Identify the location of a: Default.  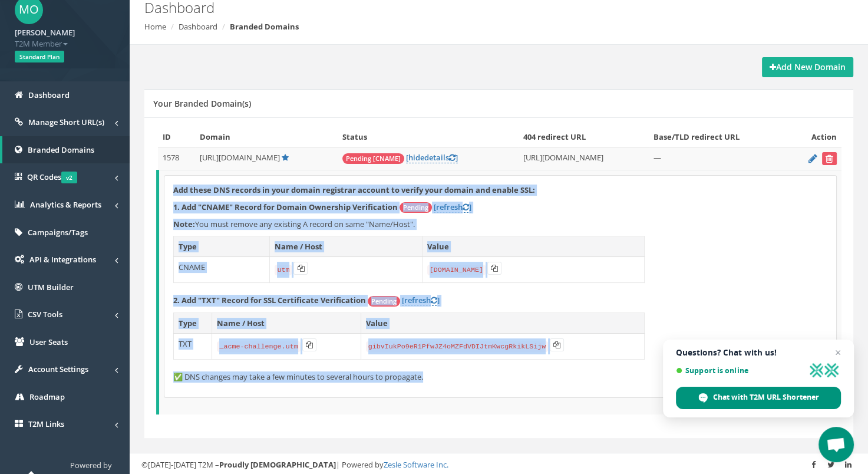
(285, 158).